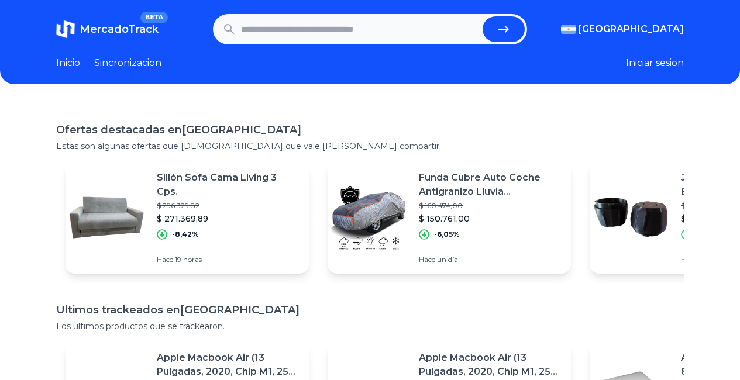 Image resolution: width=740 pixels, height=380 pixels. Describe the element at coordinates (447, 235) in the screenshot. I see `p: -6,05%` at that location.